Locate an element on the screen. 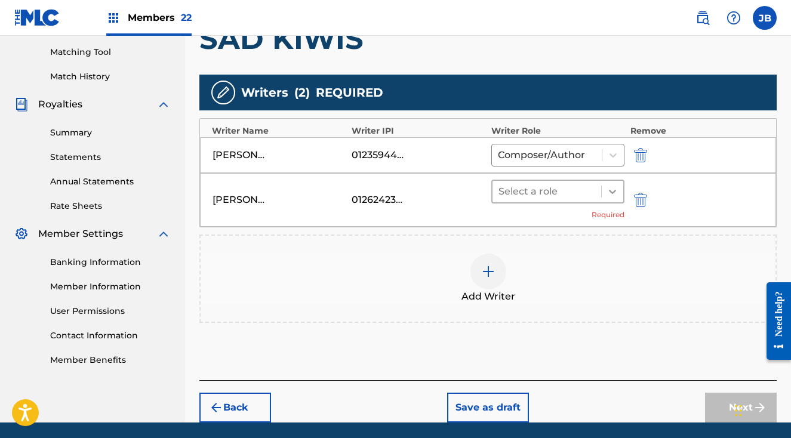 Image resolution: width=791 pixels, height=438 pixels. a: User Permissions is located at coordinates (110, 311).